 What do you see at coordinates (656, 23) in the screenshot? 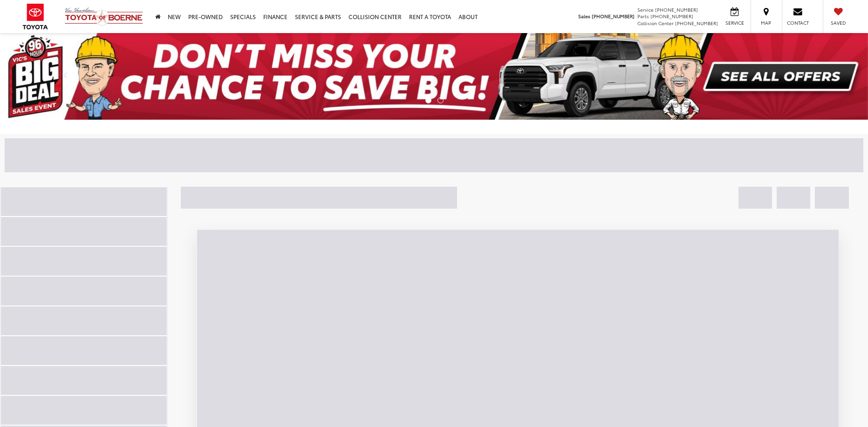
I see `span: Collision Center` at bounding box center [656, 23].